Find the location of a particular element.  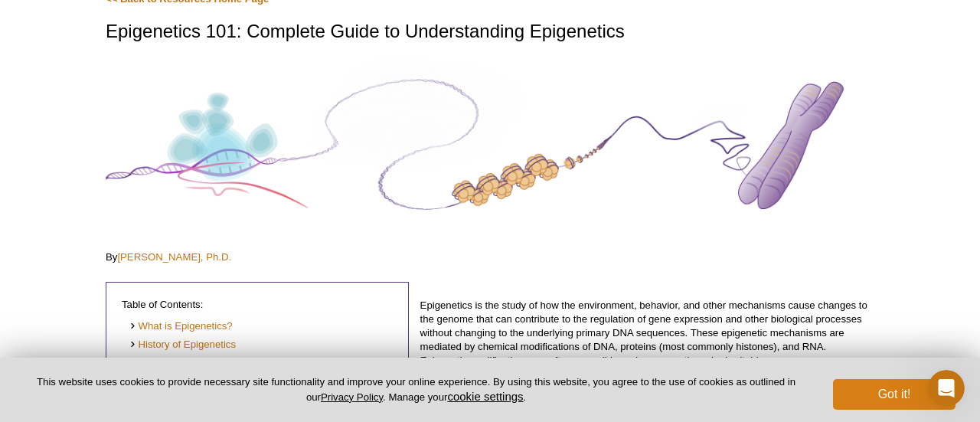

a: What is Epigenetics? is located at coordinates (180, 327).